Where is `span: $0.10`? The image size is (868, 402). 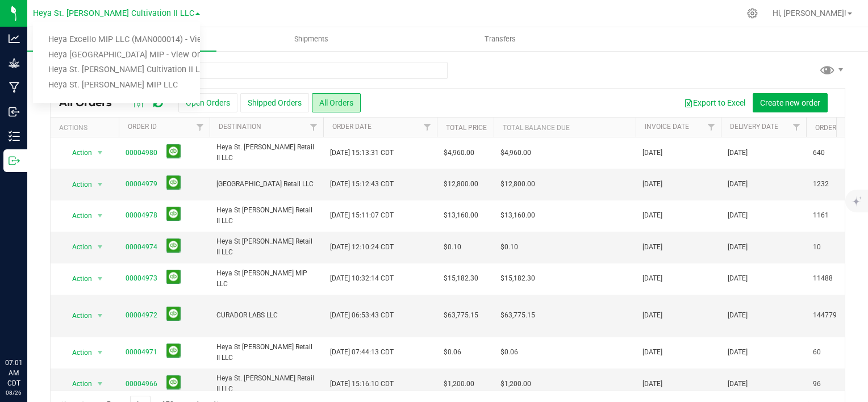
span: $0.10 is located at coordinates (509, 247).